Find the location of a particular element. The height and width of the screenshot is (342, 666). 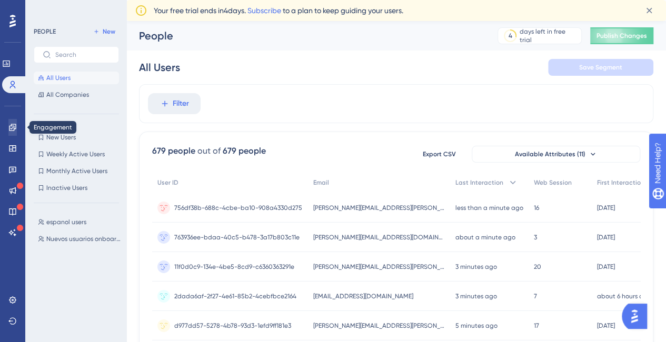

time: about 6 hours ago is located at coordinates (624, 296).